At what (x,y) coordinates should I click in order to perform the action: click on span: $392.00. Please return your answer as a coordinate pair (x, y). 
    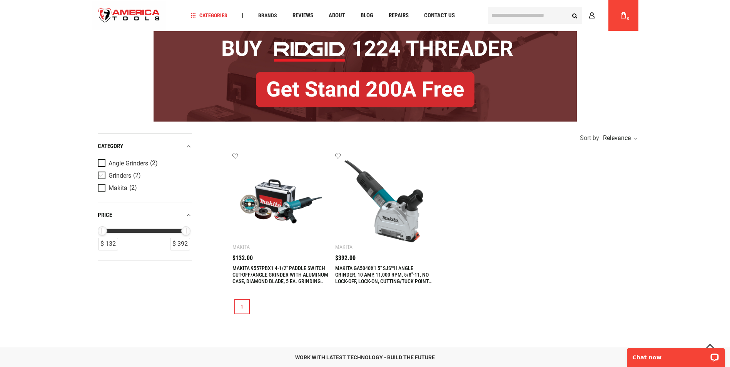
    Looking at the image, I should click on (345, 258).